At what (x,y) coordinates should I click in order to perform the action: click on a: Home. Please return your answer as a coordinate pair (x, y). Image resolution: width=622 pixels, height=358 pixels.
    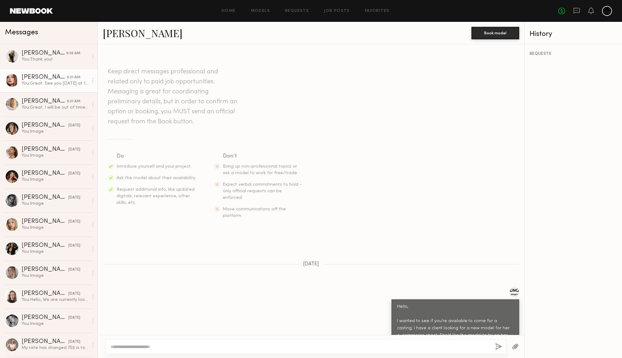
    Looking at the image, I should click on (229, 11).